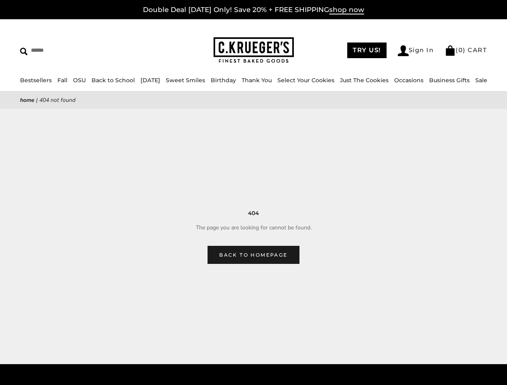 This screenshot has width=507, height=385. Describe the element at coordinates (27, 100) in the screenshot. I see `a: Home` at that location.